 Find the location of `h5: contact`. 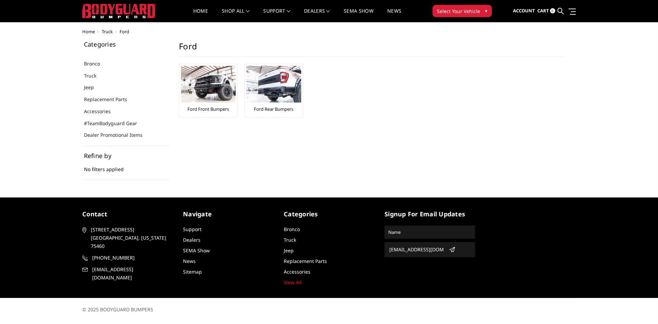

h5: contact is located at coordinates (127, 214).